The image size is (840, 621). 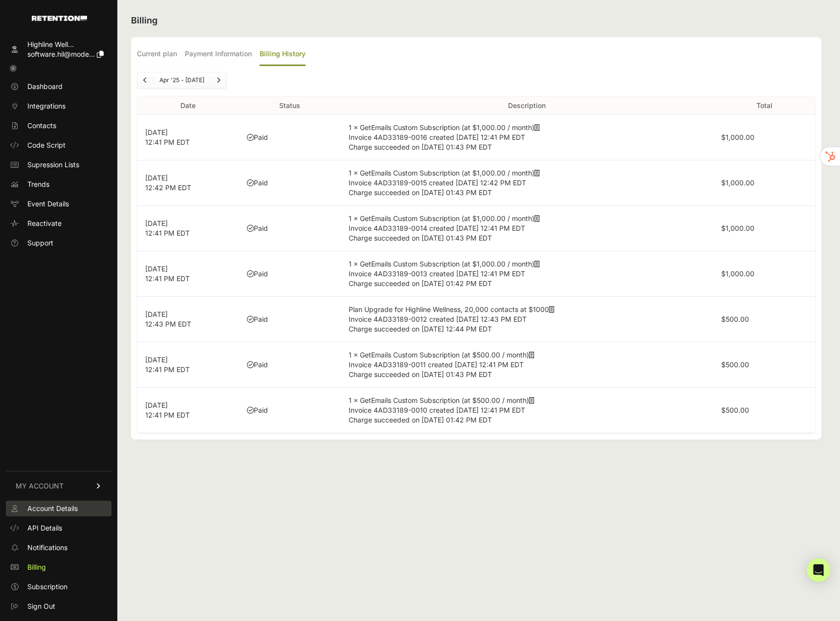 What do you see at coordinates (59, 548) in the screenshot?
I see `a: Notifications` at bounding box center [59, 548].